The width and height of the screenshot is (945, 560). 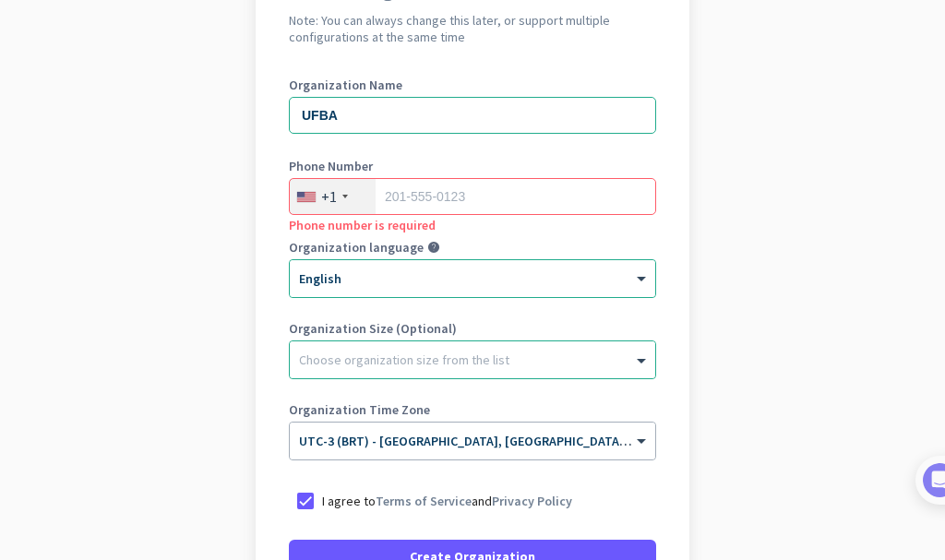 What do you see at coordinates (473, 28) in the screenshot?
I see `h2: Note: You can always change this later, or support multiple configurations at the same time` at bounding box center [473, 28].